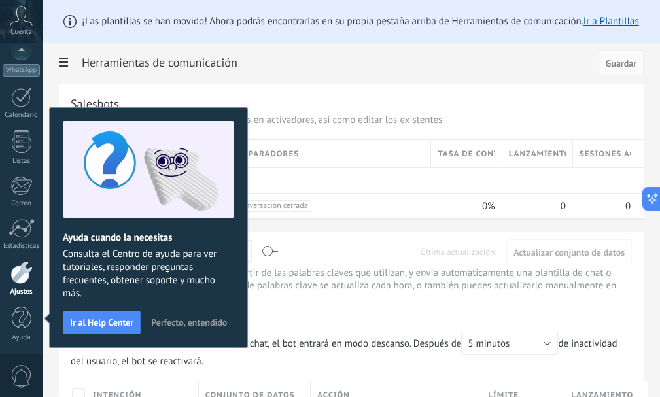 The height and width of the screenshot is (397, 660). Describe the element at coordinates (466, 154) in the screenshot. I see `span: Tasa de conversión` at that location.